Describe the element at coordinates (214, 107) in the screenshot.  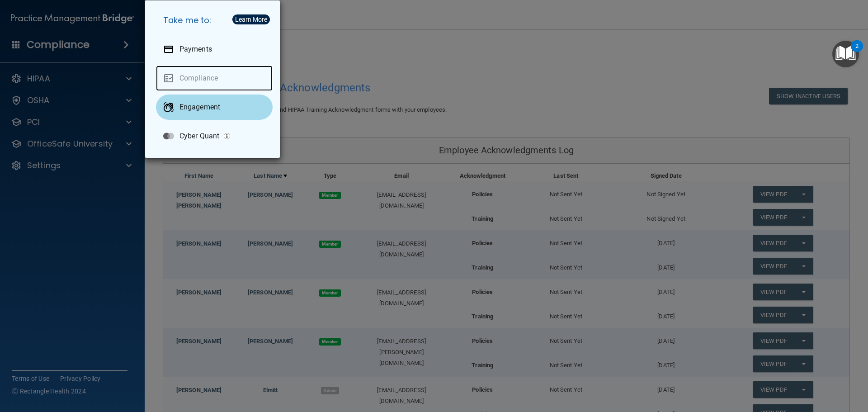
I see `a: Engagement` at that location.